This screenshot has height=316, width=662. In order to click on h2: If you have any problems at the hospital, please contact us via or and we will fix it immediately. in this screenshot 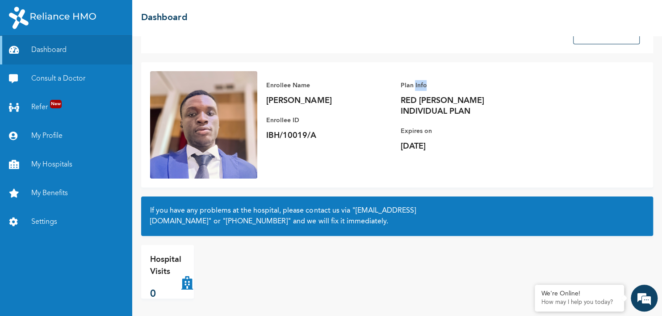, I will do `click(397, 216)`.